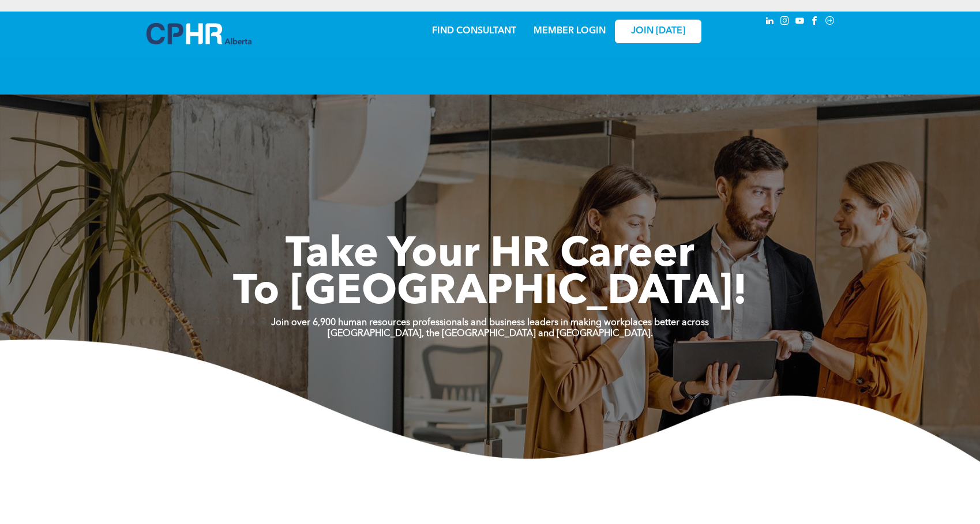 The width and height of the screenshot is (980, 524). What do you see at coordinates (490, 256) in the screenshot?
I see `span: Take Your HR Career` at bounding box center [490, 256].